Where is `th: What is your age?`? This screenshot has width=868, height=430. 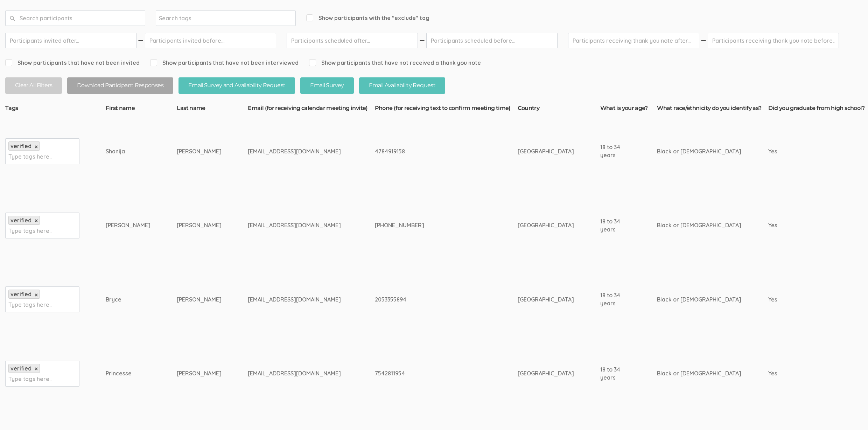 th: What is your age? is located at coordinates (629, 110).